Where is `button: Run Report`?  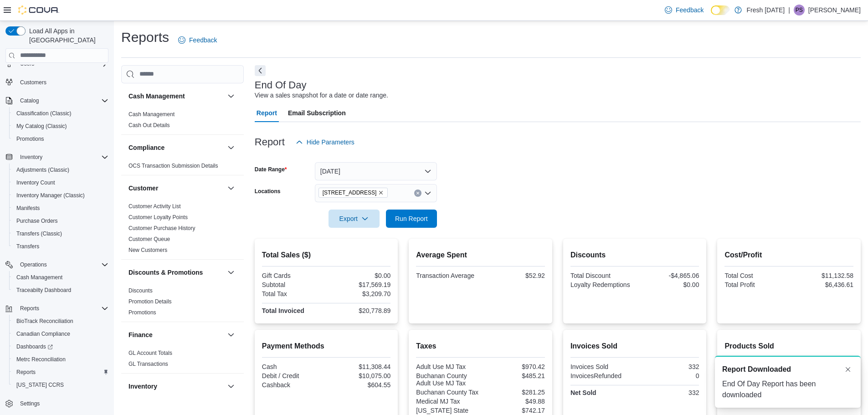 button: Run Report is located at coordinates (411, 218).